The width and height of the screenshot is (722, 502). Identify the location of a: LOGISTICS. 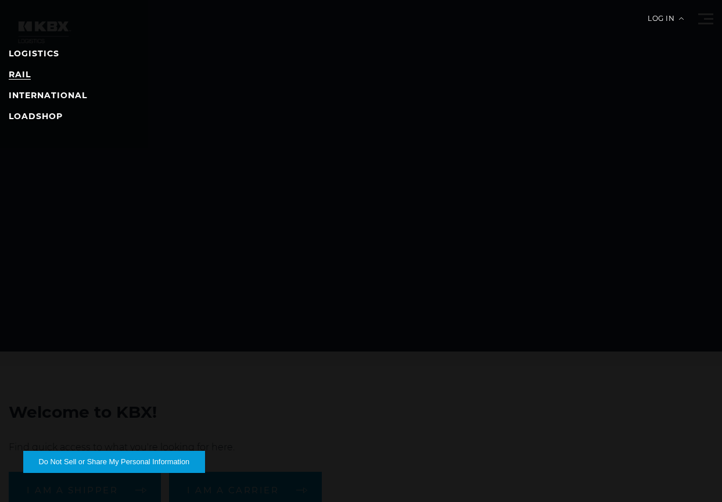
(34, 53).